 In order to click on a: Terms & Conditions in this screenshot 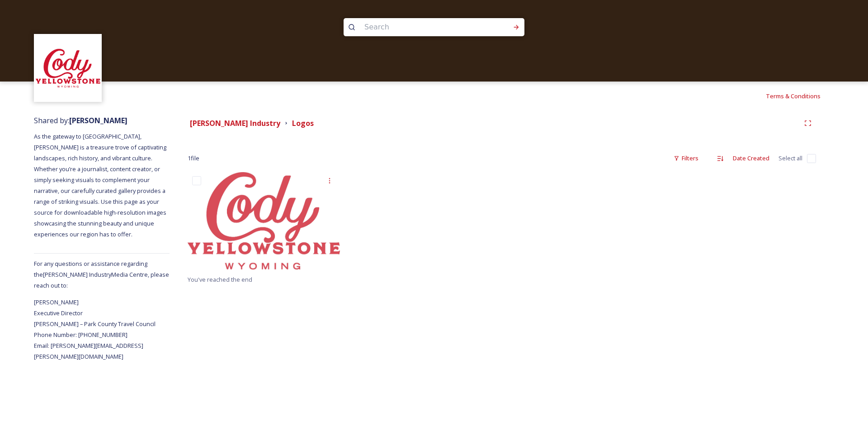, I will do `click(800, 96)`.